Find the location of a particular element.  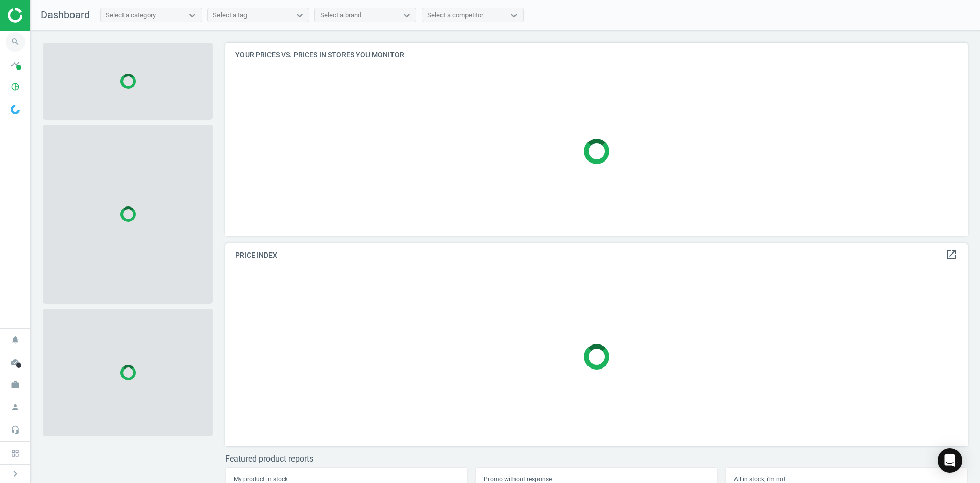

div: Select a category is located at coordinates (131, 16).